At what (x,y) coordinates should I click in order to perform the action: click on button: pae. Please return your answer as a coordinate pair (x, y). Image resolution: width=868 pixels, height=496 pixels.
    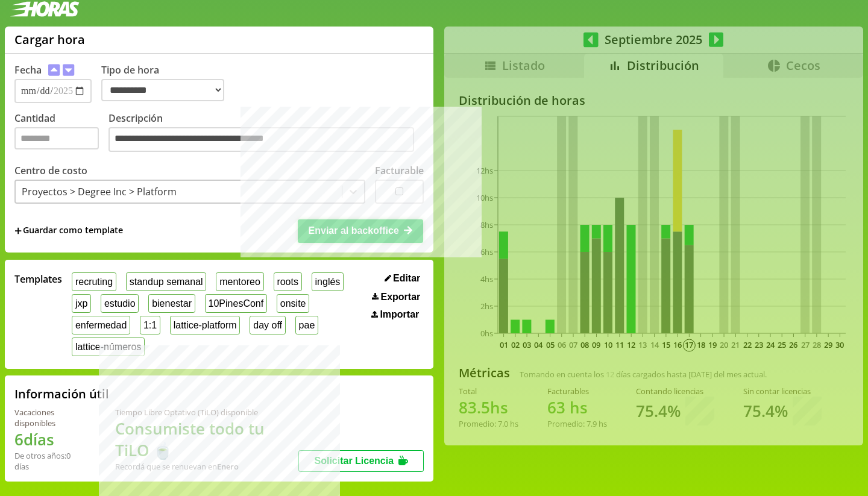
    Looking at the image, I should click on (307, 325).